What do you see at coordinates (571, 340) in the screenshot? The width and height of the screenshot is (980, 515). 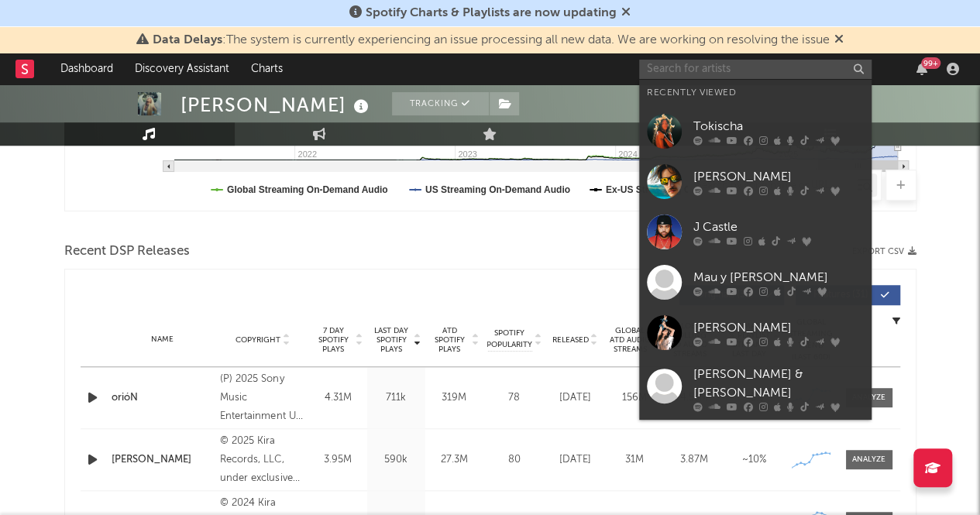 I see `span: Released` at bounding box center [571, 340].